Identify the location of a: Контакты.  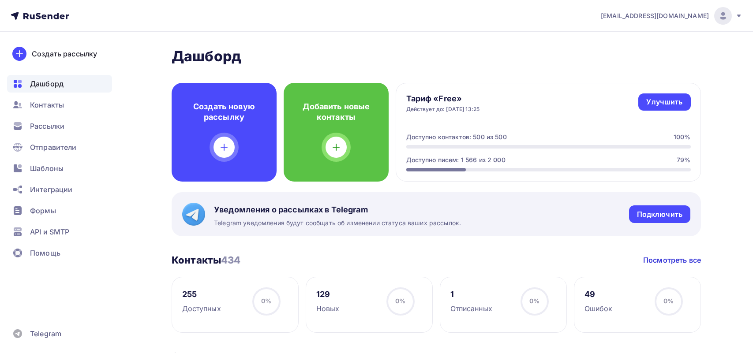
(60, 105).